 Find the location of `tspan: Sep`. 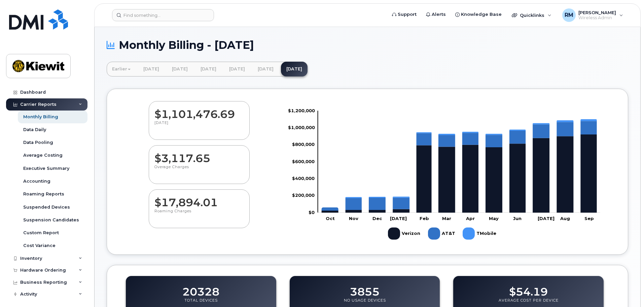

tspan: Sep is located at coordinates (590, 218).